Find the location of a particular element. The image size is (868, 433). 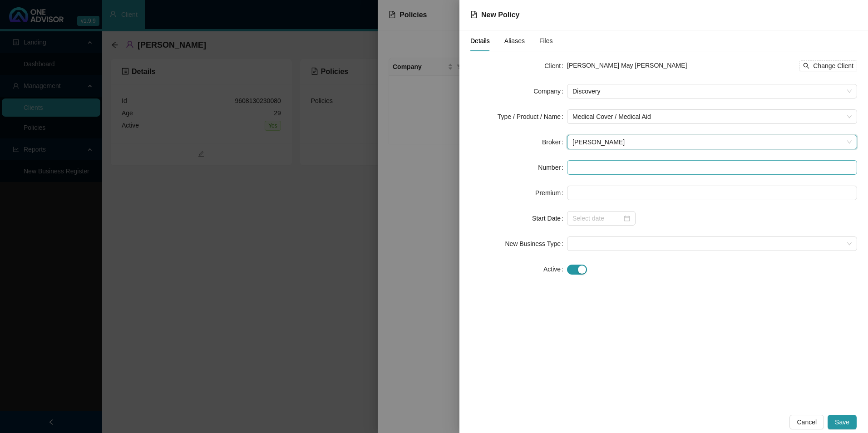

span: Medical Cover / Medical Aid is located at coordinates (712, 117).